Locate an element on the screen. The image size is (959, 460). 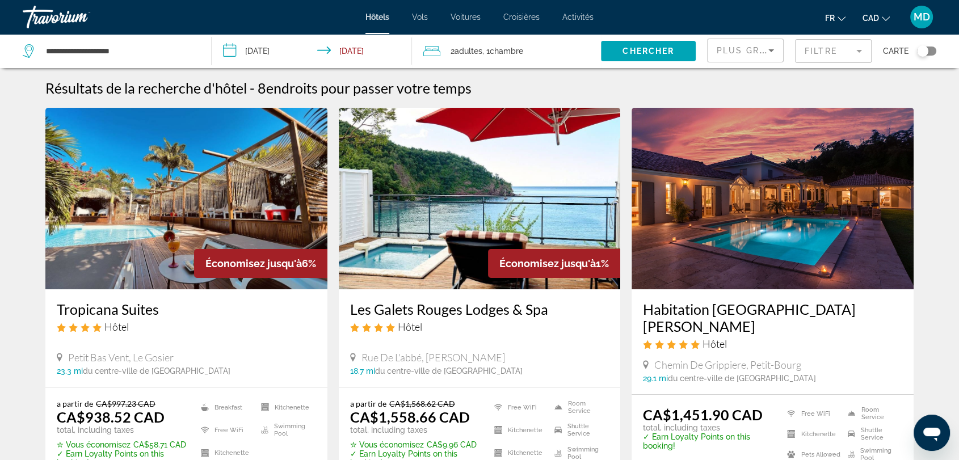
div: 5 star Hotel is located at coordinates (772, 344).